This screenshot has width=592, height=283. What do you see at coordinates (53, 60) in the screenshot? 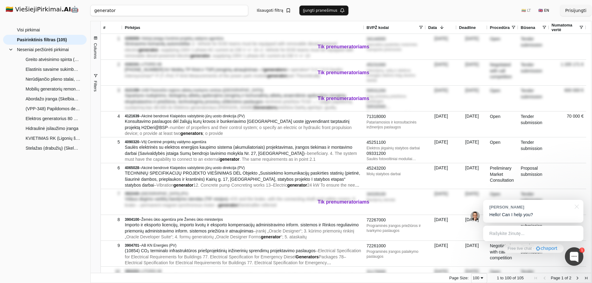
I see `span: Greito atvėsinimo spinta (supaprastintas pirkimas)` at bounding box center [53, 60].